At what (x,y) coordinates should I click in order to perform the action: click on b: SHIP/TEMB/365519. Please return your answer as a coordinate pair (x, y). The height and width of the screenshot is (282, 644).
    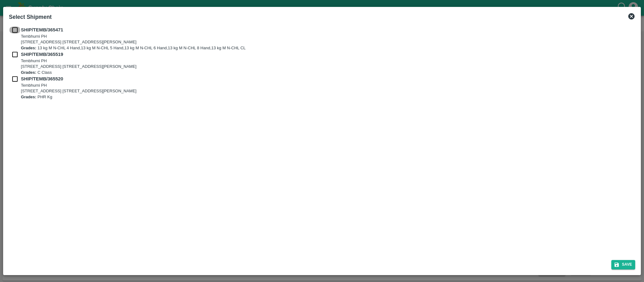
    Looking at the image, I should click on (42, 54).